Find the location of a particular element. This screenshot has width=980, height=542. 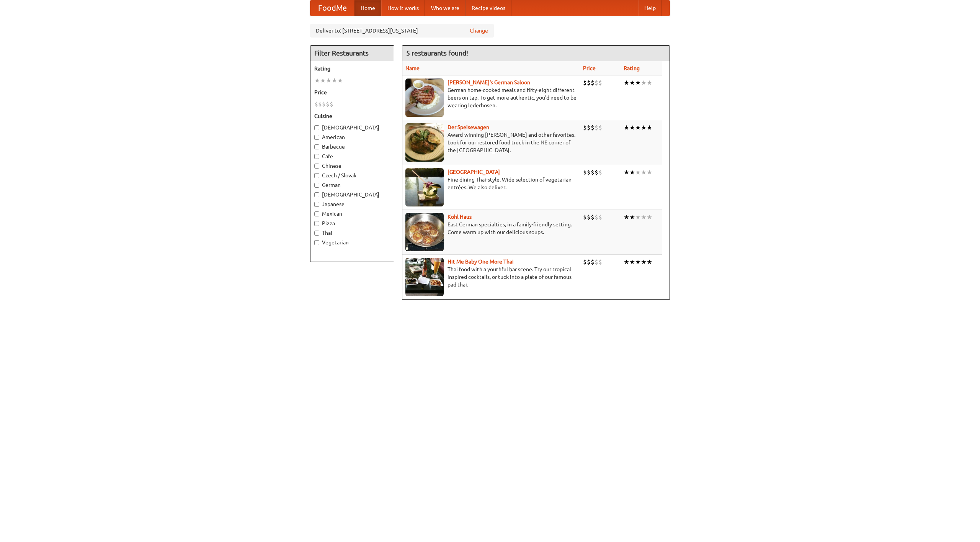

label: Pizza is located at coordinates (352, 223).